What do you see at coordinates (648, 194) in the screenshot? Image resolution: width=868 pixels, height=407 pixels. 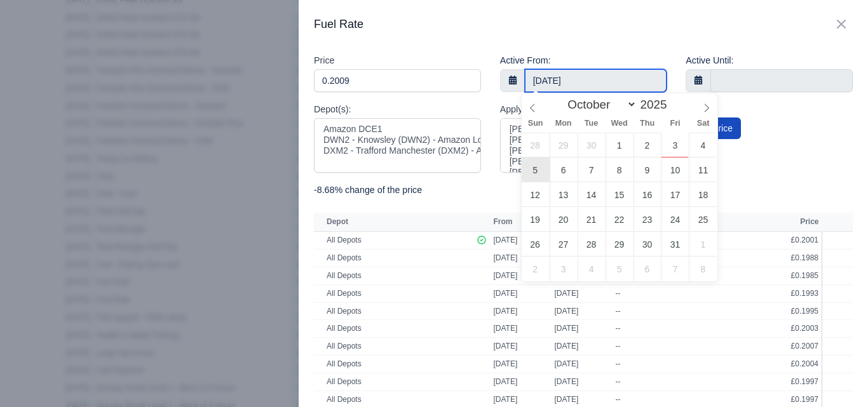 I see `span: October 16, 2025` at bounding box center [648, 194].